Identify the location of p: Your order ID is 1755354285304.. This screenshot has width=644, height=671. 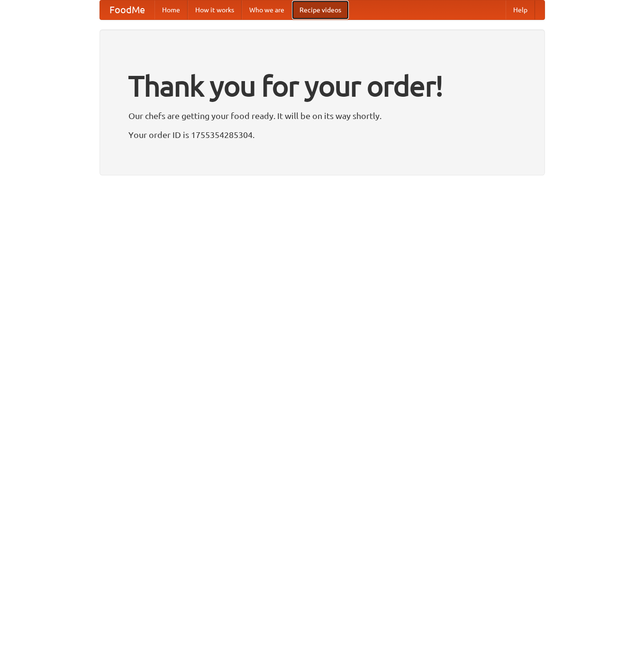
(322, 135).